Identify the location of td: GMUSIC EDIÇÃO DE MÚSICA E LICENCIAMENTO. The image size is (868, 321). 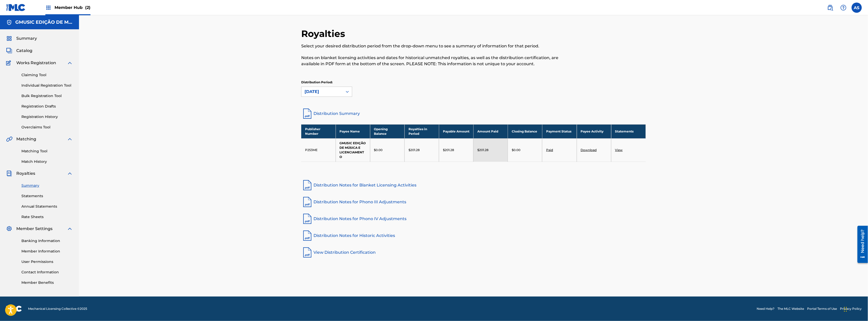
(353, 150).